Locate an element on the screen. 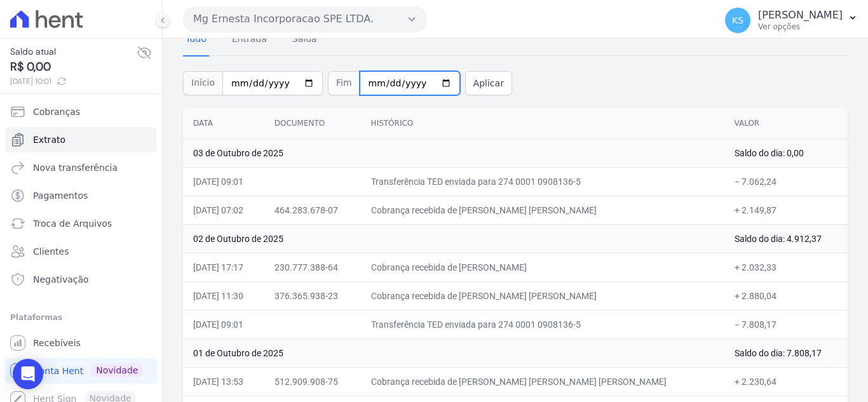 The height and width of the screenshot is (402, 868). td: 512.909.908-75 is located at coordinates (313, 381).